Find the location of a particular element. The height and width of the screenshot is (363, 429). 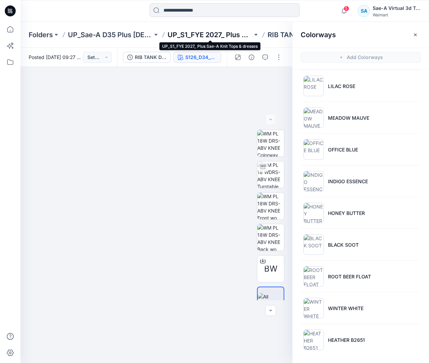

p: INDIGO ESSENCE is located at coordinates (348, 181).